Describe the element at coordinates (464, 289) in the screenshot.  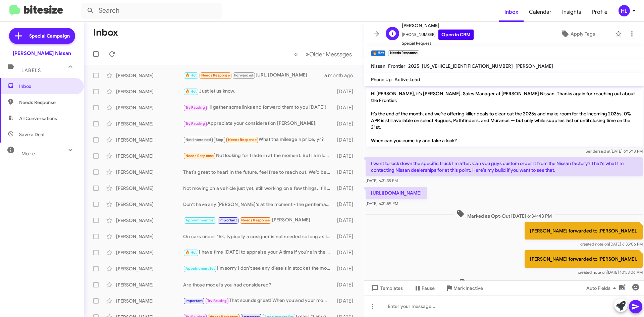
I see `button: Mark Inactive` at that location.